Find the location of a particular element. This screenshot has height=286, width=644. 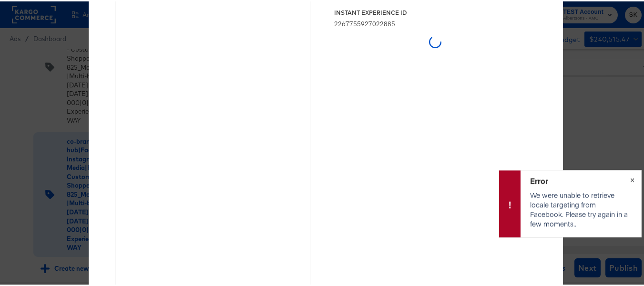

p: We were unable to retrieve locale targeting from Facebook. Please try again in a few moments.. is located at coordinates (579, 207).